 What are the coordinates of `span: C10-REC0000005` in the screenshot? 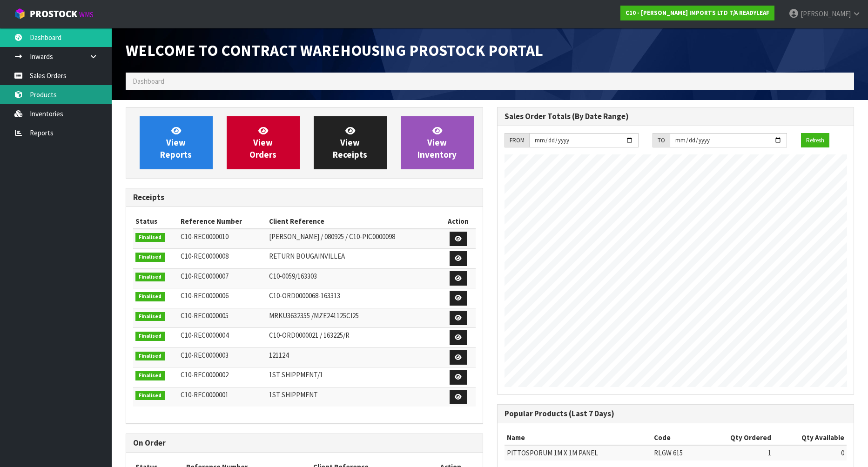 It's located at (204, 315).